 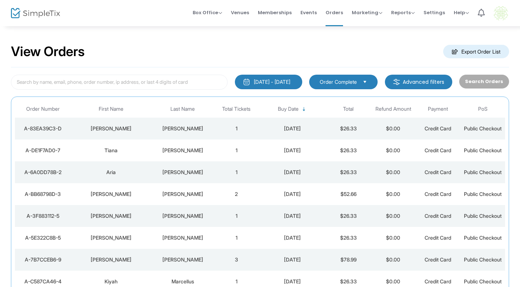 What do you see at coordinates (43, 282) in the screenshot?
I see `div: A-C587CA46-4` at bounding box center [43, 282].